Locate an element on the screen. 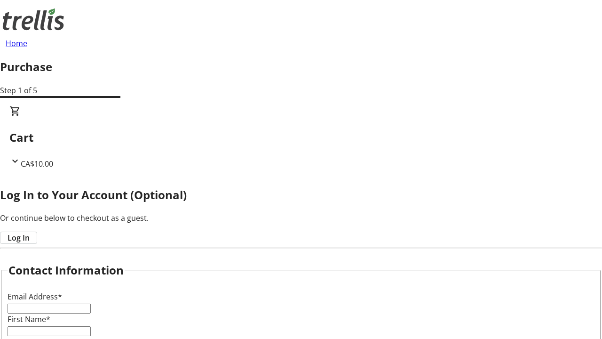 The height and width of the screenshot is (339, 602). span: Log In is located at coordinates (18, 238).